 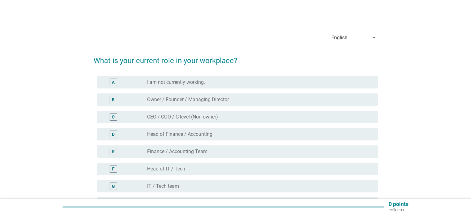 What do you see at coordinates (113, 134) in the screenshot?
I see `div: D` at bounding box center [113, 134].